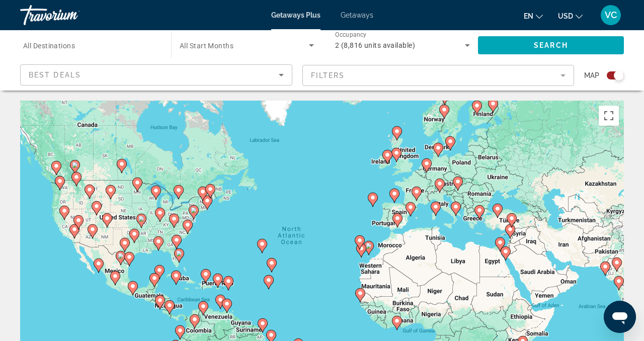 The height and width of the screenshot is (341, 644). I want to click on span: Getaways Plus, so click(296, 15).